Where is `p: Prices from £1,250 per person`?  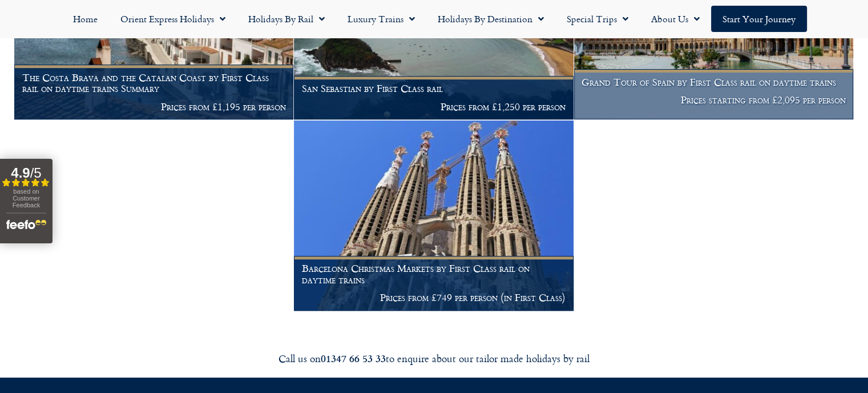
p: Prices from £1,250 per person is located at coordinates (434, 107).